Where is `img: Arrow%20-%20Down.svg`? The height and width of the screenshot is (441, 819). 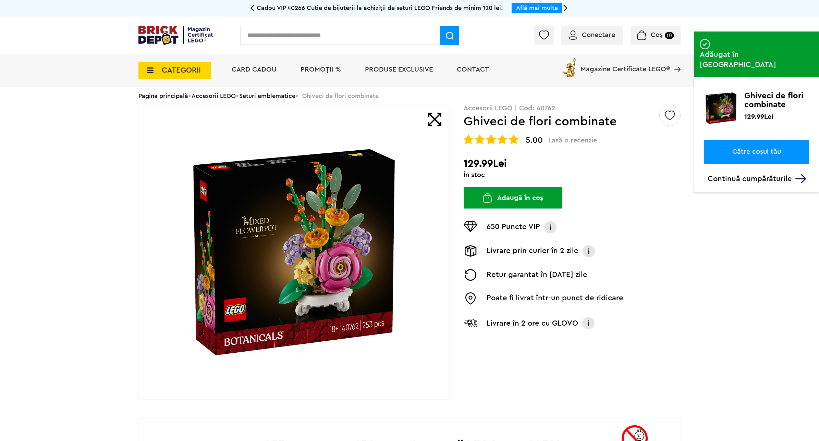
img: Arrow%20-%20Down.svg is located at coordinates (800, 179).